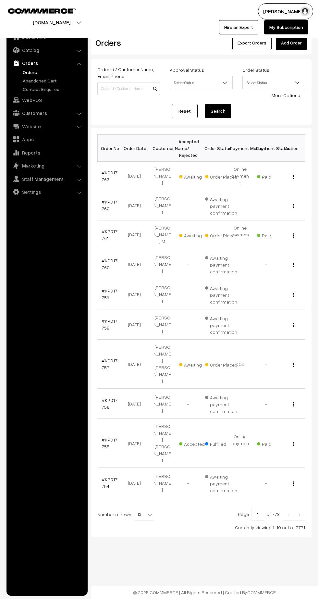 The height and width of the screenshot is (599, 318). I want to click on label: Approval Status, so click(187, 70).